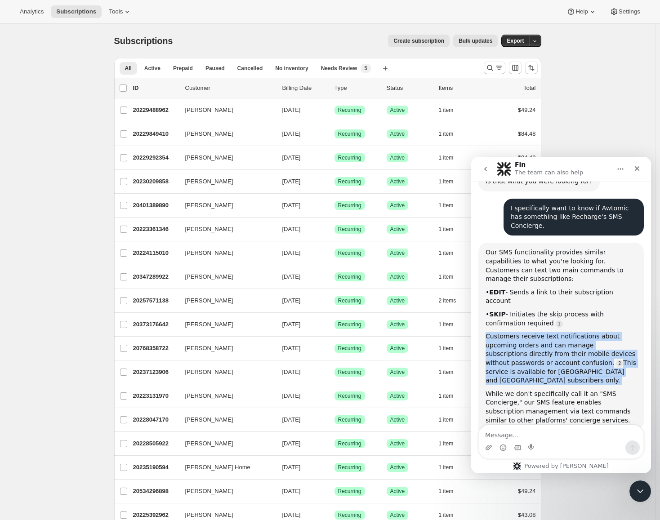  I want to click on p: 20223131970, so click(156, 396).